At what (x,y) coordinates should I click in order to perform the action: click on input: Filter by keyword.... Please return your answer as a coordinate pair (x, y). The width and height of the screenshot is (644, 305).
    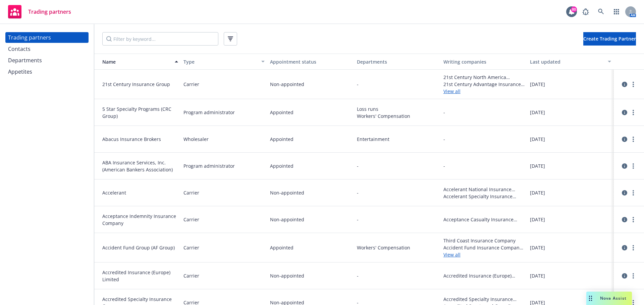
    Looking at the image, I should click on (160, 39).